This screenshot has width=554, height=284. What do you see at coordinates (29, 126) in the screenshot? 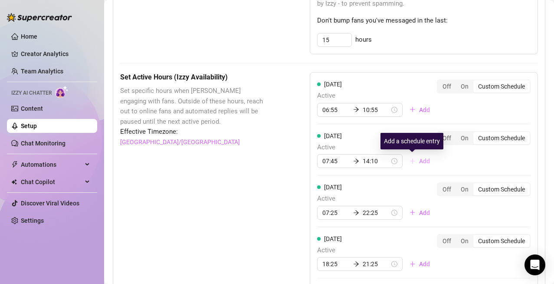
I see `a: Setup` at bounding box center [29, 126].